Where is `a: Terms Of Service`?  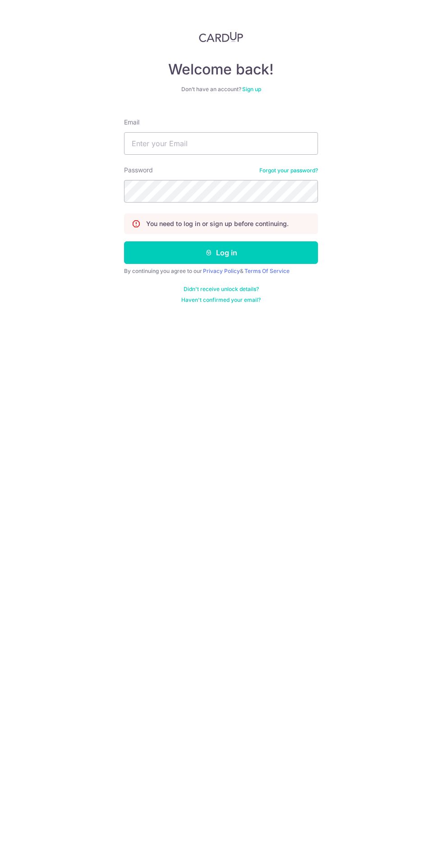 a: Terms Of Service is located at coordinates (267, 271).